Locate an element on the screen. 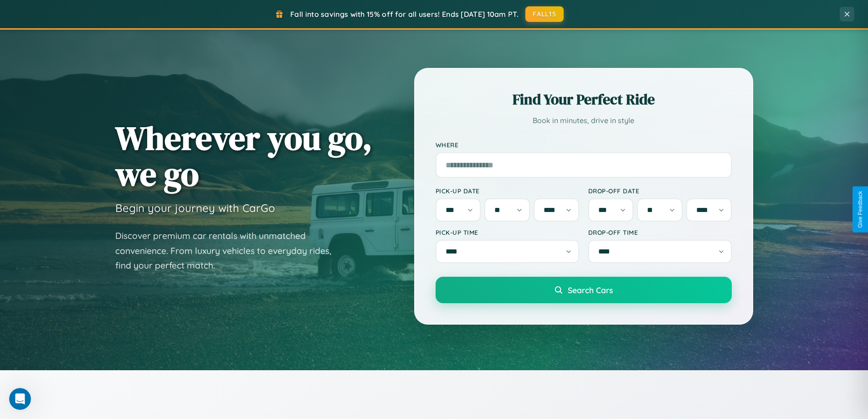 The image size is (868, 419). label: Pick-up Time is located at coordinates (507, 232).